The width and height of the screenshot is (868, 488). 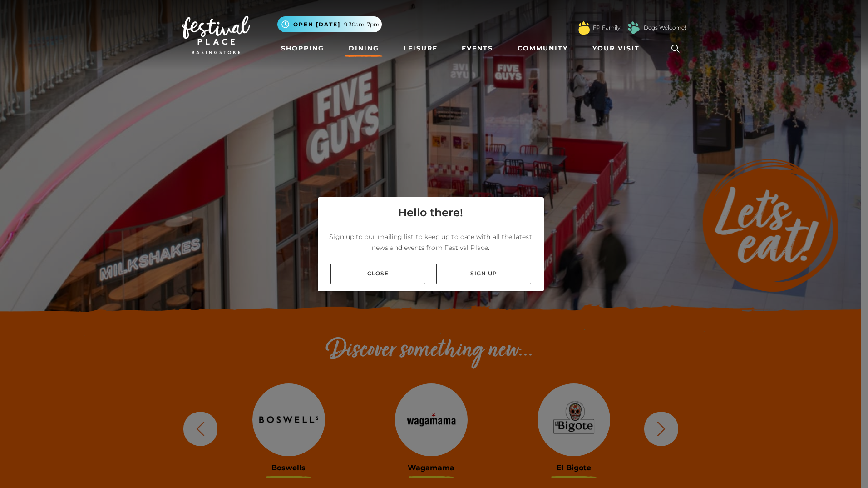 What do you see at coordinates (665, 28) in the screenshot?
I see `a: Dogs Welcome!` at bounding box center [665, 28].